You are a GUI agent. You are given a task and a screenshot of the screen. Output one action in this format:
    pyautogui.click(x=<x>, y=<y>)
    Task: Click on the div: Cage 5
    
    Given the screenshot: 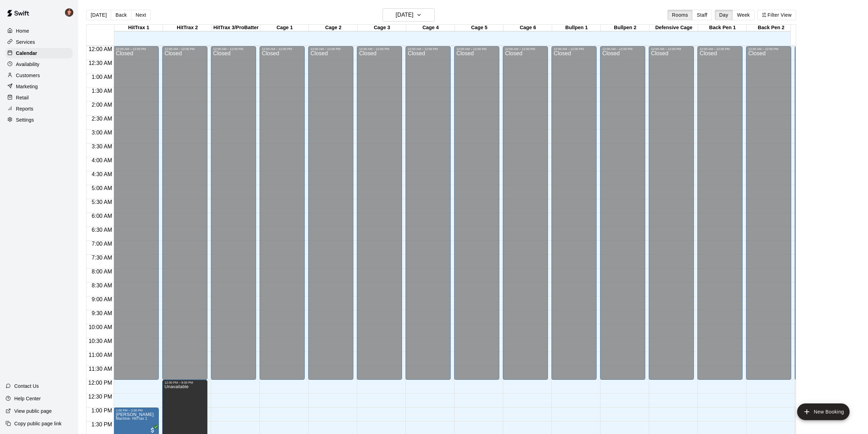 What is the action you would take?
    pyautogui.click(x=479, y=28)
    